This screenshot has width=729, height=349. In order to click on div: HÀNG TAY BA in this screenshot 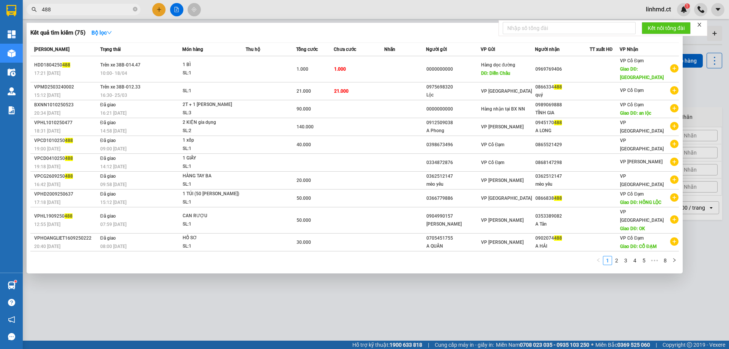, I will do `click(211, 176)`.